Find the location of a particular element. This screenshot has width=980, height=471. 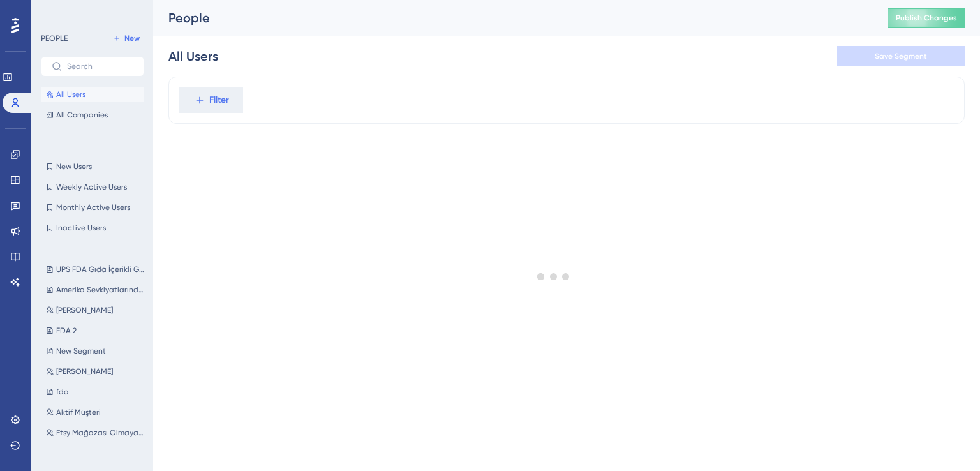

div: All Users is located at coordinates (194, 56).